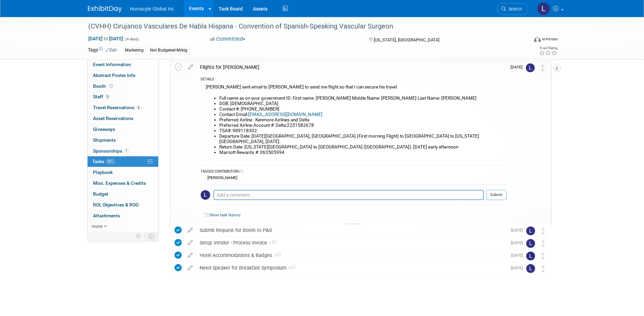 The image size is (644, 316). Describe the element at coordinates (107, 96) in the screenshot. I see `span: 5` at that location.